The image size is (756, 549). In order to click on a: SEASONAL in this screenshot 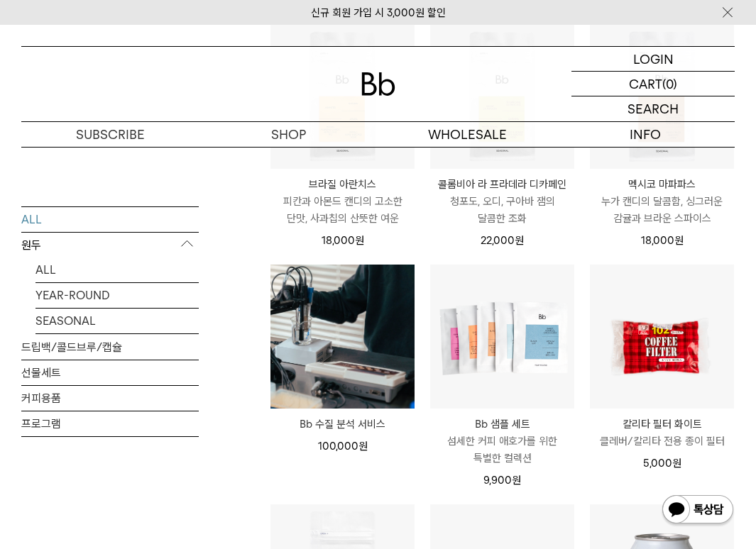, I will do `click(117, 320)`.